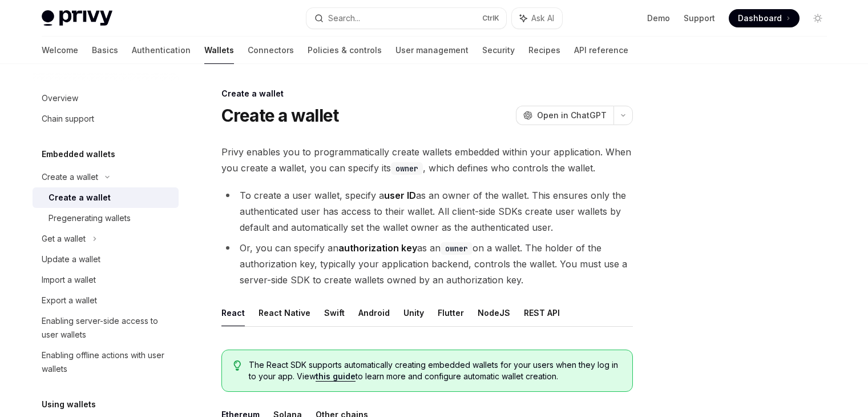 The width and height of the screenshot is (868, 417). Describe the element at coordinates (494, 312) in the screenshot. I see `button: NodeJS` at that location.